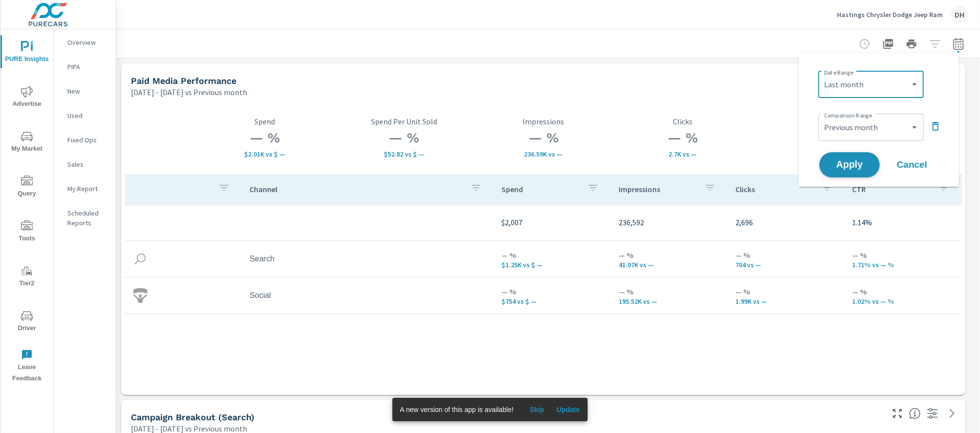 This screenshot has width=980, height=433. Describe the element at coordinates (786, 265) in the screenshot. I see `p: 704 vs —` at that location.